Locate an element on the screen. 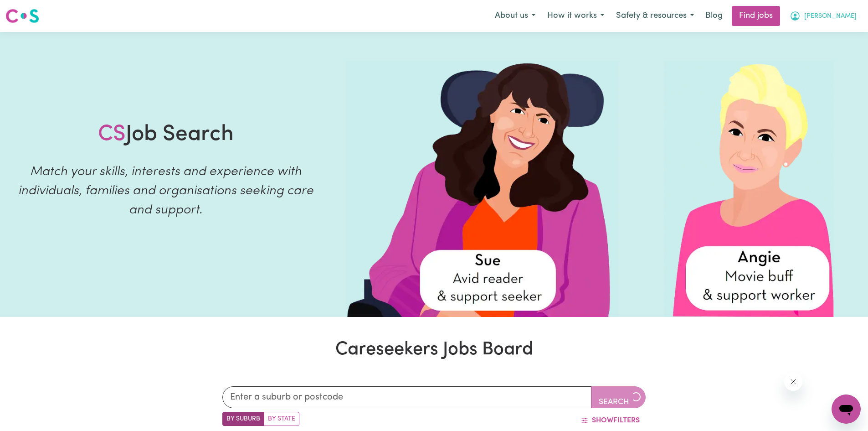  a: Blog is located at coordinates (714, 16).